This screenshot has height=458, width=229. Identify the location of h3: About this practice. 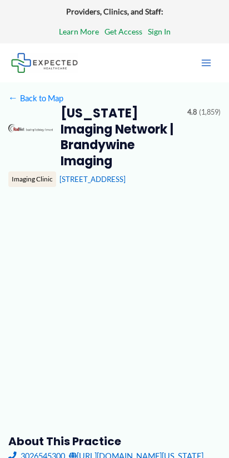
(115, 441).